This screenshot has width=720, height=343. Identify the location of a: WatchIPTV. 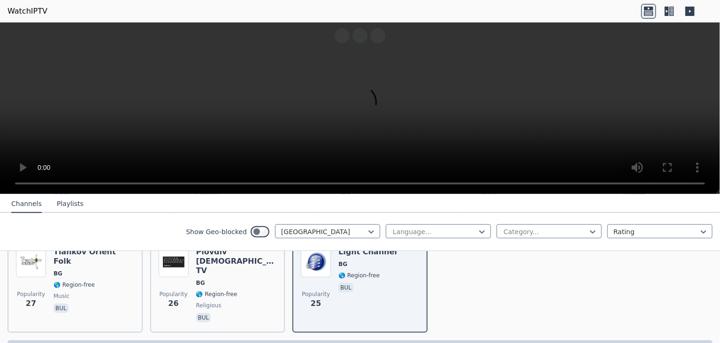
(27, 11).